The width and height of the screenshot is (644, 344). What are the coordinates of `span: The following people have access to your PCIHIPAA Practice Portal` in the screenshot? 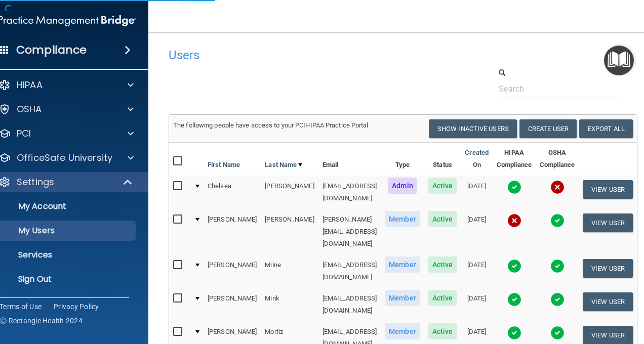 It's located at (271, 125).